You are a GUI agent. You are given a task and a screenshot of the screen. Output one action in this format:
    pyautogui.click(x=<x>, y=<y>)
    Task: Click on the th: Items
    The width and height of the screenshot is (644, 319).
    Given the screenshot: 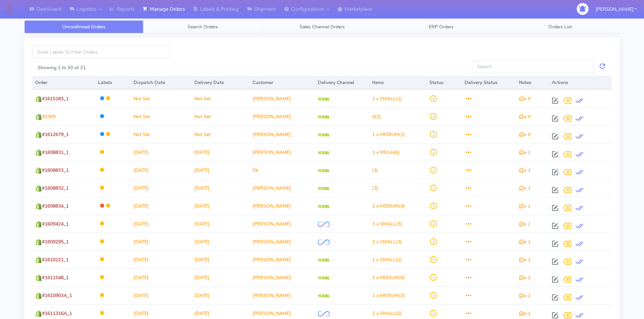 What is the action you would take?
    pyautogui.click(x=398, y=83)
    